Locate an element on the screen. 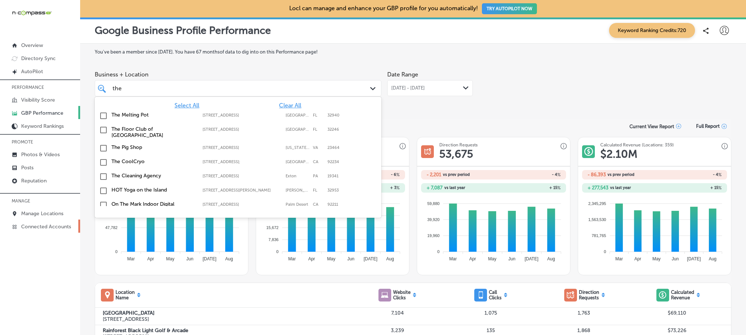 This screenshot has width=746, height=335. label: 11840 Beach Blvd #7 is located at coordinates (242, 129).